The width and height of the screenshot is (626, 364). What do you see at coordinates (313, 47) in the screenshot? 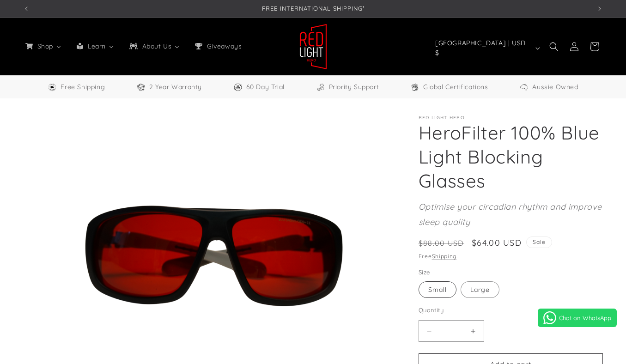
I see `img: Red Light Hero` at bounding box center [313, 47].